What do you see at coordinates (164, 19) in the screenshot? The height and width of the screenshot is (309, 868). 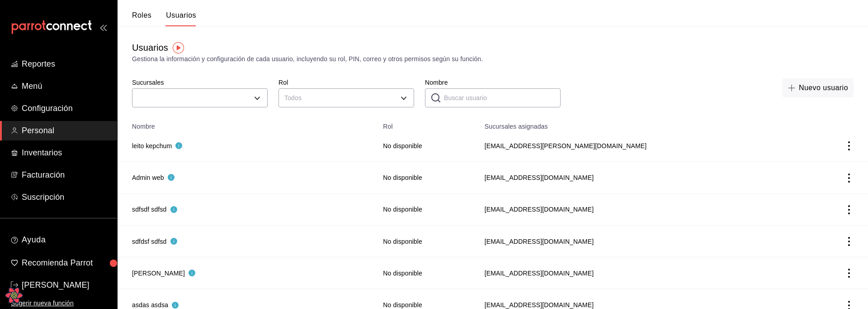 I see `div: navigation tabs` at bounding box center [164, 19].